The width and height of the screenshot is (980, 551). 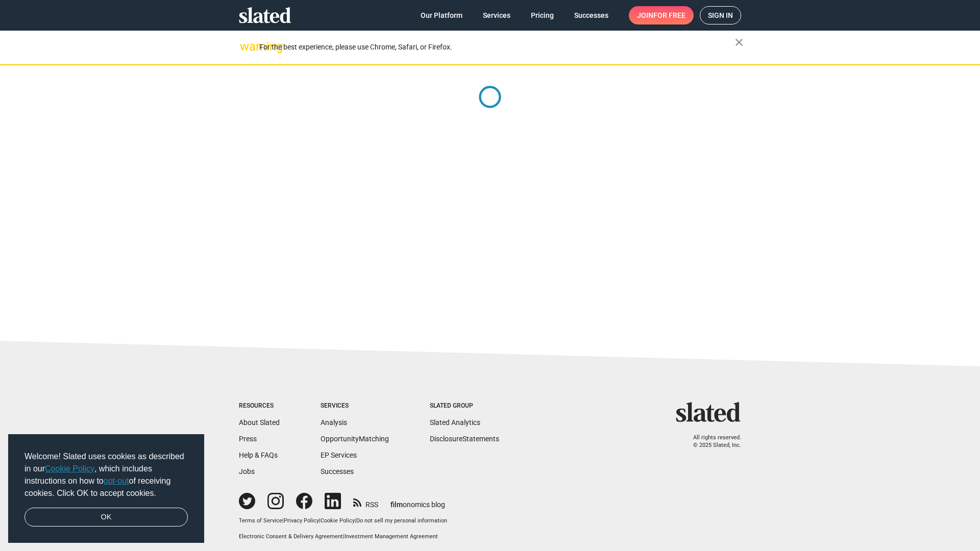 What do you see at coordinates (339, 456) in the screenshot?
I see `a: EP Services` at bounding box center [339, 456].